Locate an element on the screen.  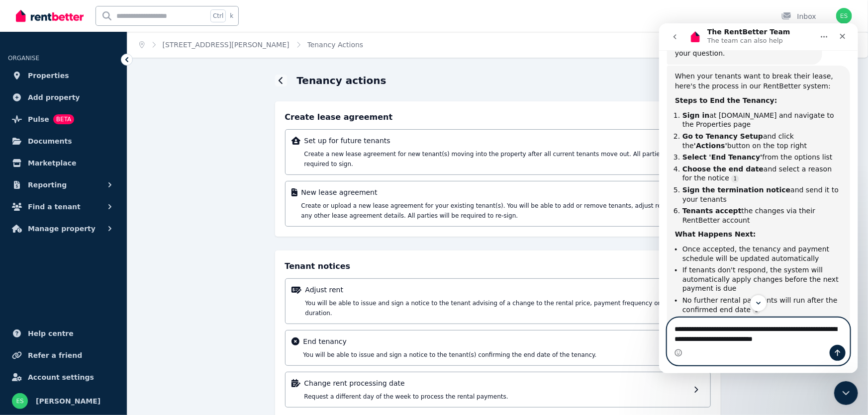
span: Properties is located at coordinates (48, 76).